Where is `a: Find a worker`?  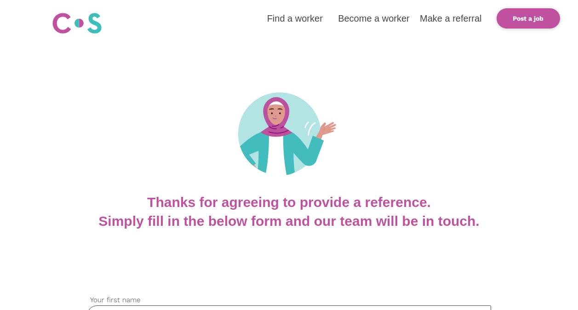
a: Find a worker is located at coordinates (295, 18).